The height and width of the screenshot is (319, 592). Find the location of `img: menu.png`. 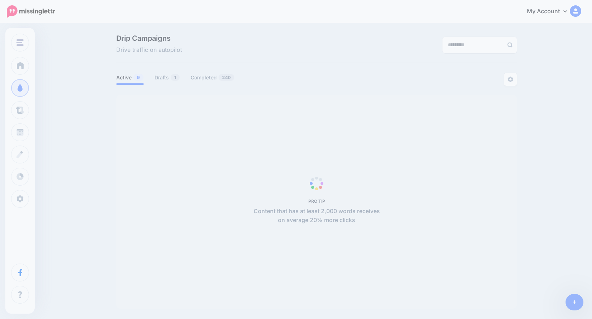

img: menu.png is located at coordinates (20, 43).